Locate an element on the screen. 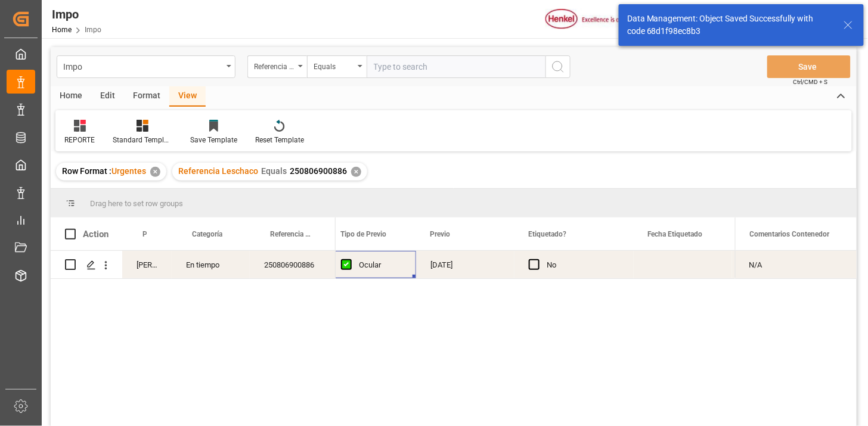  span: Comentarios Contenedor is located at coordinates (790, 234).